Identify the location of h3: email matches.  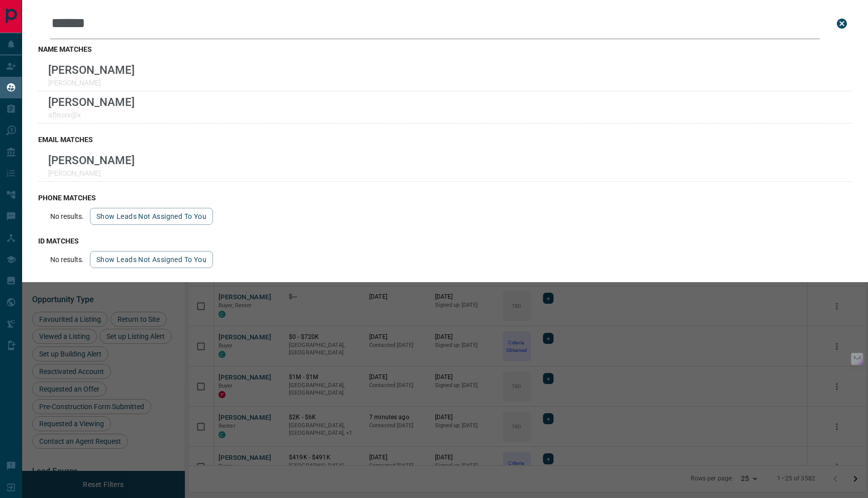
(445, 140).